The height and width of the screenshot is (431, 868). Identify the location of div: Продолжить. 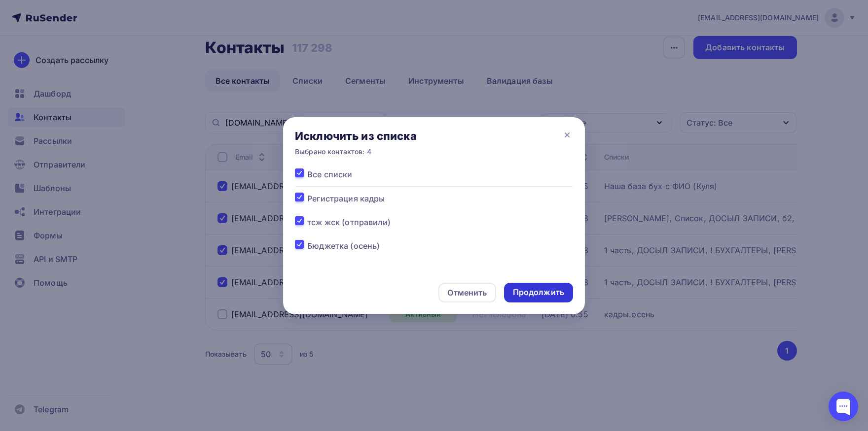
(538, 292).